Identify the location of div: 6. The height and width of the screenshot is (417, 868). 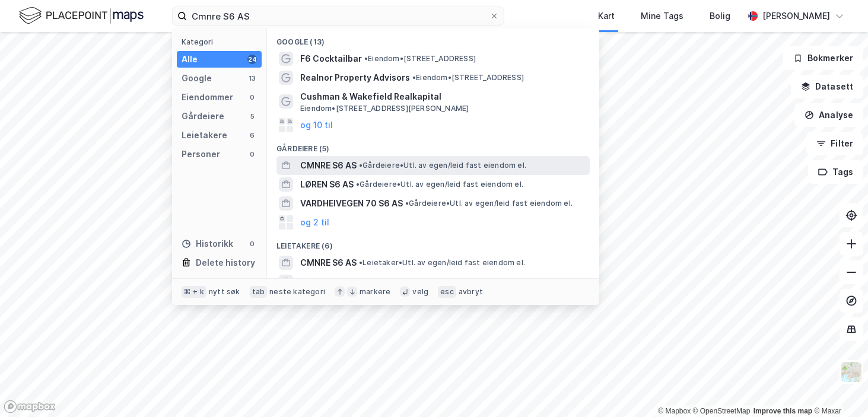
(252, 135).